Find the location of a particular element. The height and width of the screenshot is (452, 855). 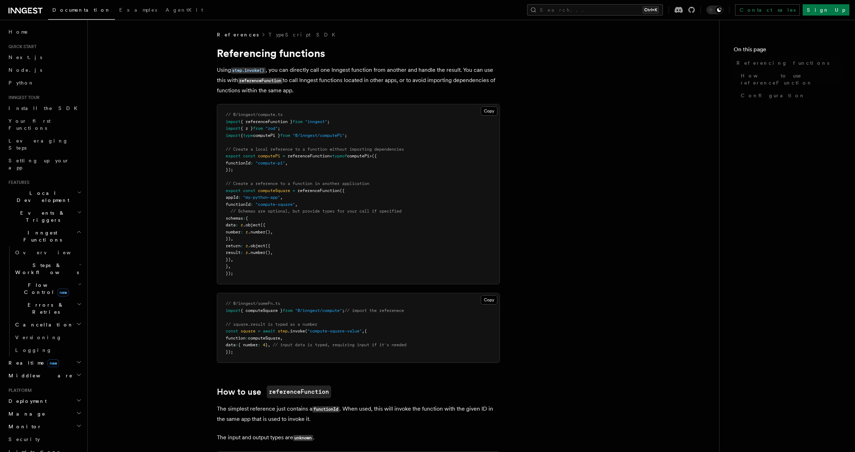

a: step.invoke() is located at coordinates (248, 70).